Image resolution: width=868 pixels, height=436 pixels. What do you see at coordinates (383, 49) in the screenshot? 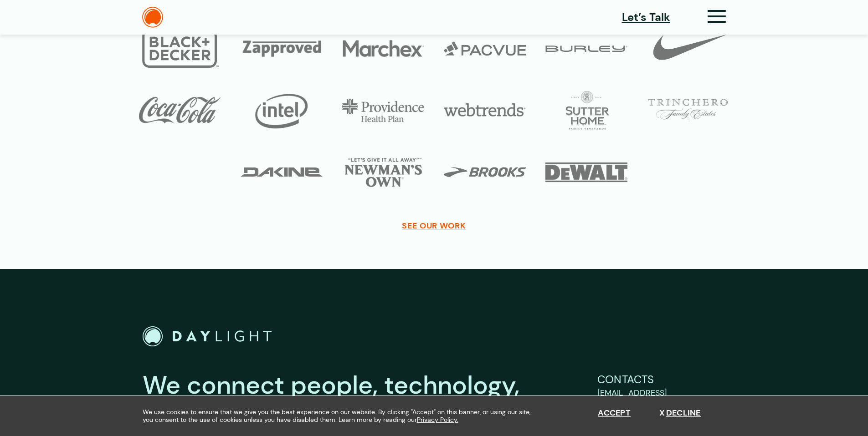
I see `img: Marchex Logo` at bounding box center [383, 49].